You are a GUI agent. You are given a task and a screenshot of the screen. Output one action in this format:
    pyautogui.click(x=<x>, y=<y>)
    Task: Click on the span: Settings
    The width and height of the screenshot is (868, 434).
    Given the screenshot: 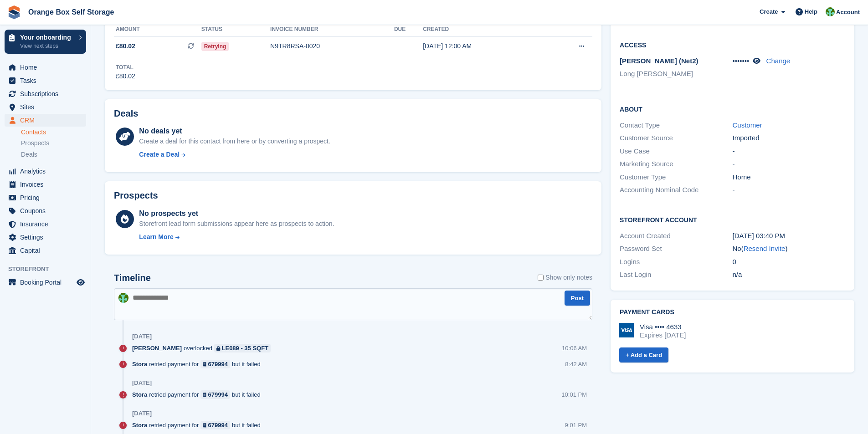 What is the action you would take?
    pyautogui.click(x=47, y=237)
    